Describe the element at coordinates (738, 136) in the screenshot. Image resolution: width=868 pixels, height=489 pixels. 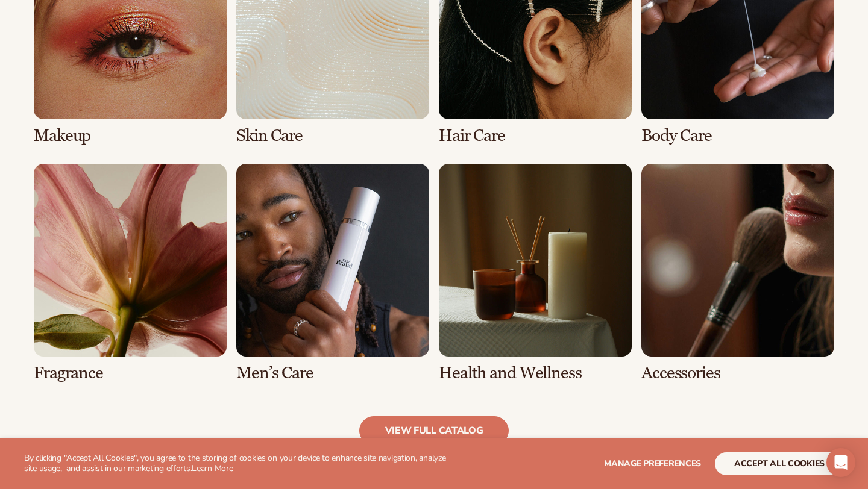
I see `h3: Body Care` at that location.